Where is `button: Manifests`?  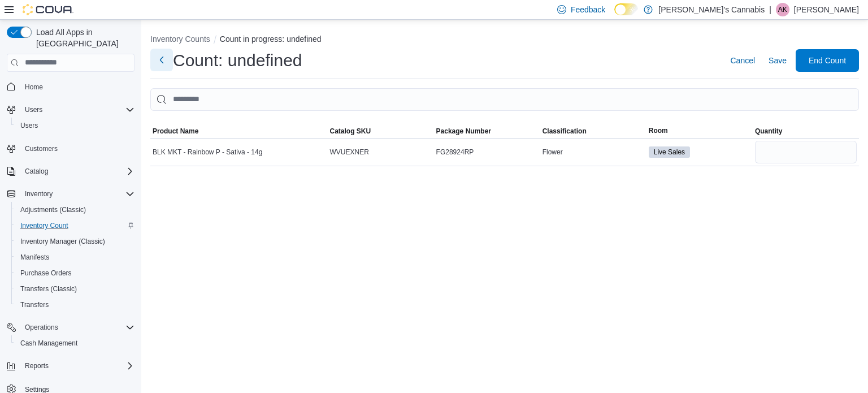 button: Manifests is located at coordinates (75, 257).